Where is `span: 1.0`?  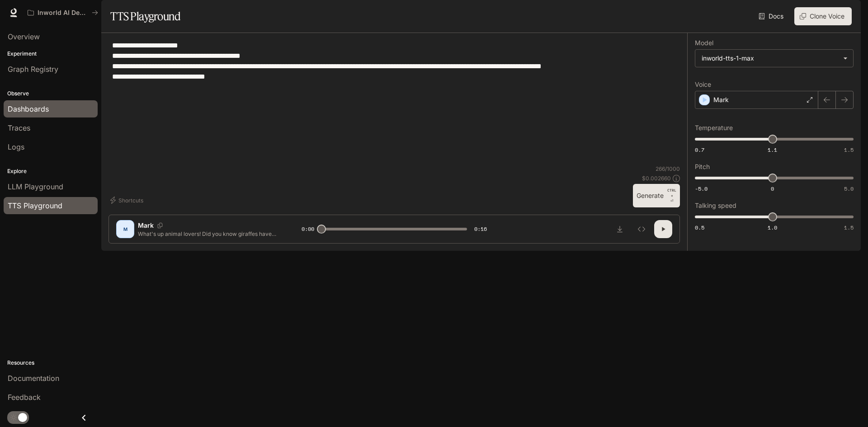
span: 1.0 is located at coordinates (772, 227).